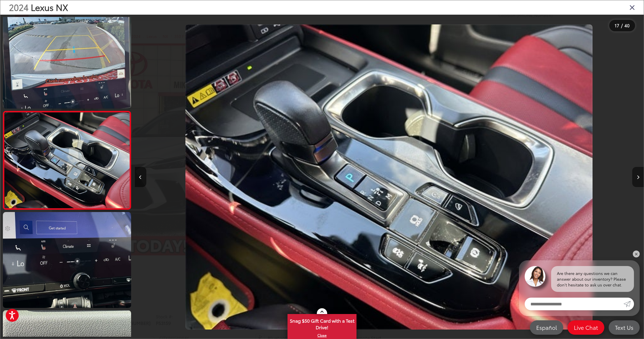 Image resolution: width=644 pixels, height=339 pixels. What do you see at coordinates (638, 177) in the screenshot?
I see `button: Next image` at bounding box center [638, 177].